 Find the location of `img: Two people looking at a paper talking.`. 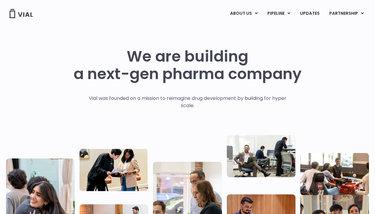

img: Two people looking at a paper talking. is located at coordinates (114, 170).